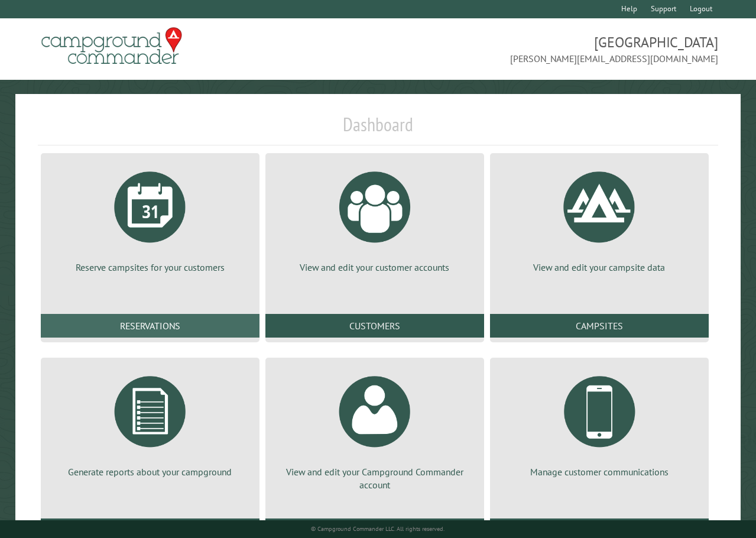 The image size is (756, 538). What do you see at coordinates (378, 129) in the screenshot?
I see `h1: Dashboard` at bounding box center [378, 129].